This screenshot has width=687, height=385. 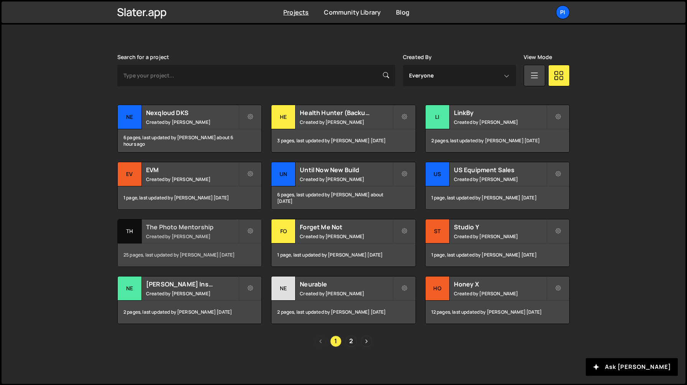 I want to click on h2: Until Now New Build, so click(x=346, y=170).